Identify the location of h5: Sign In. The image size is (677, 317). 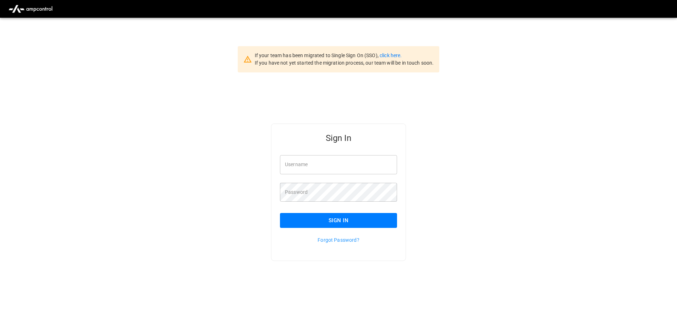
(339, 138).